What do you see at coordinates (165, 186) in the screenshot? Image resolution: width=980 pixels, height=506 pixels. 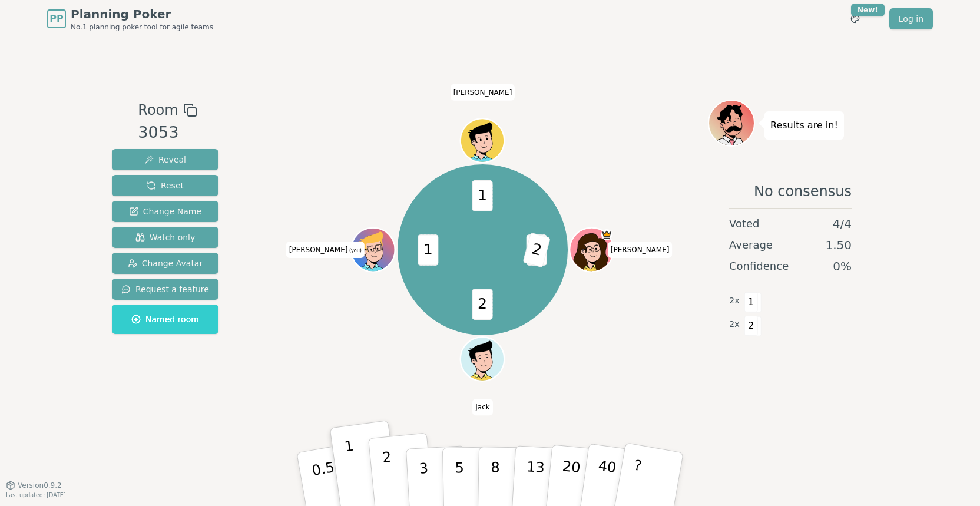 I see `span: Reset` at bounding box center [165, 186].